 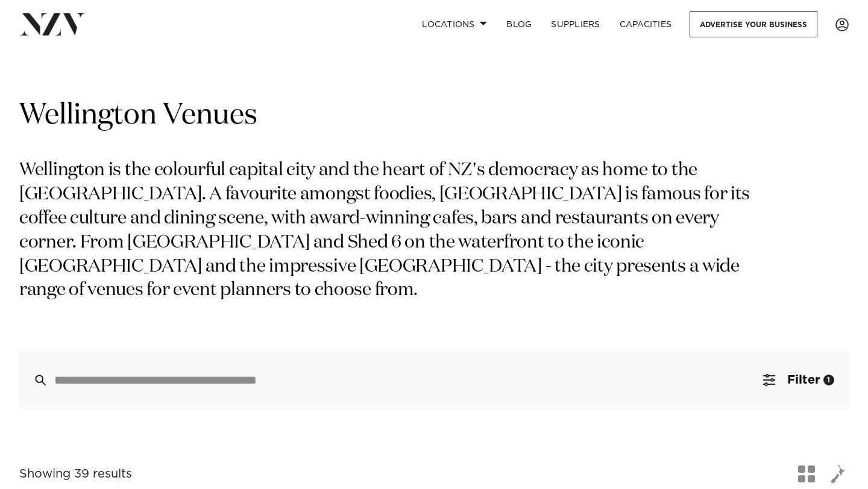 What do you see at coordinates (519, 24) in the screenshot?
I see `a: BLOG` at bounding box center [519, 24].